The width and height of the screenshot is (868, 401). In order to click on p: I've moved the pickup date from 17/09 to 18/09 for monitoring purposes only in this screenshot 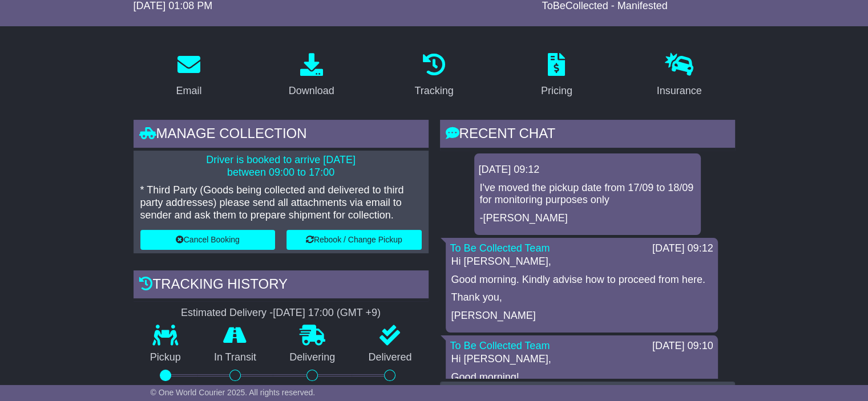, I will do `click(588, 194)`.